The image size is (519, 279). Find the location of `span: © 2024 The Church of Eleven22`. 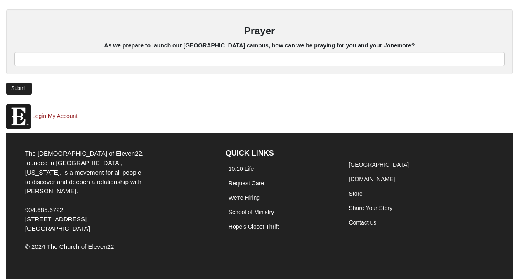

span: © 2024 The Church of Eleven22 is located at coordinates (70, 246).